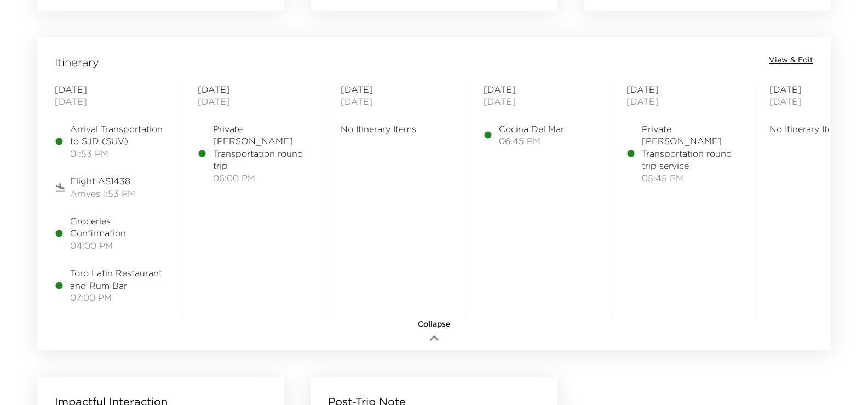  What do you see at coordinates (102, 181) in the screenshot?
I see `span: Flight AS1438` at bounding box center [102, 181].